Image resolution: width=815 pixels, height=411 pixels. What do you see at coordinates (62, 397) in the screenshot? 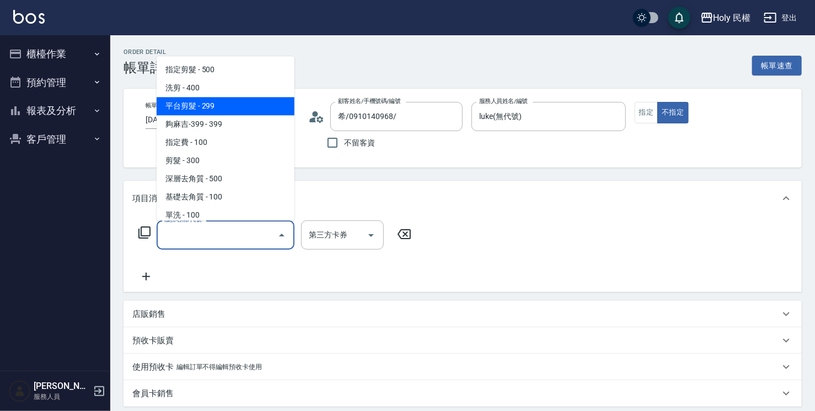
I see `p: 服務人員` at bounding box center [62, 397].